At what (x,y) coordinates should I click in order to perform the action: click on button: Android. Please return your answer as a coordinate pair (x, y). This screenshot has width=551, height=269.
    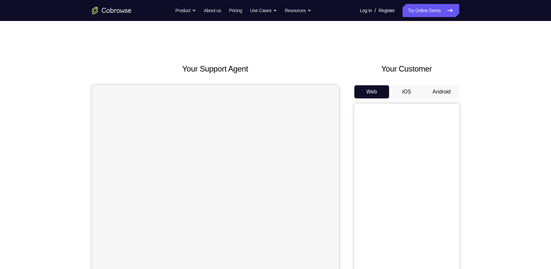
    Looking at the image, I should click on (442, 92).